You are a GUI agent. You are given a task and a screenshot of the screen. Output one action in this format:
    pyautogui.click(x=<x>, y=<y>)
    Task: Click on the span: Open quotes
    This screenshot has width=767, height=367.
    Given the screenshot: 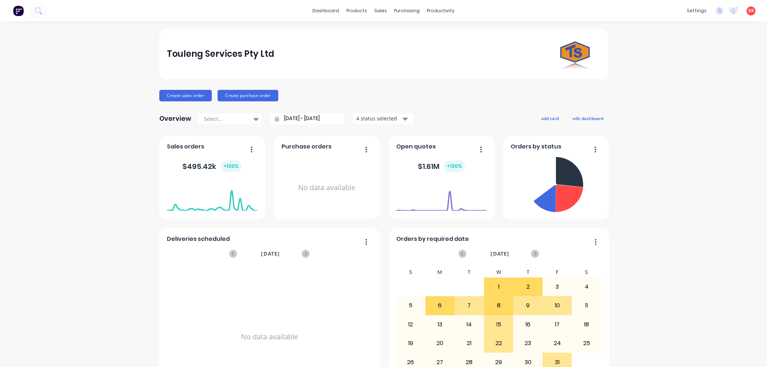 What is the action you would take?
    pyautogui.click(x=416, y=147)
    